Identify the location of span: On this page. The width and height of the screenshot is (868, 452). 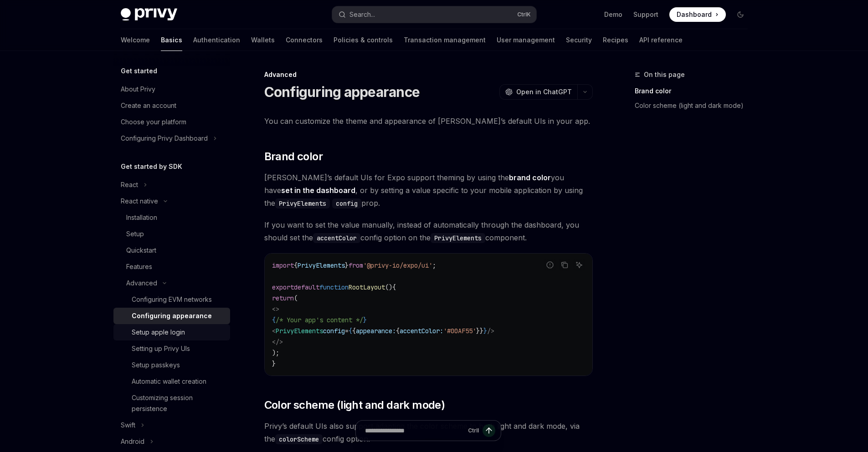
(664, 75).